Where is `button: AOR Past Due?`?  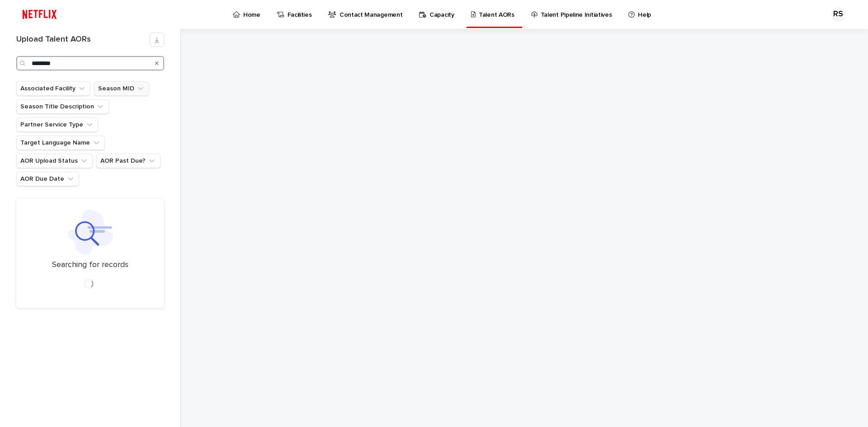
button: AOR Past Due? is located at coordinates (128, 161).